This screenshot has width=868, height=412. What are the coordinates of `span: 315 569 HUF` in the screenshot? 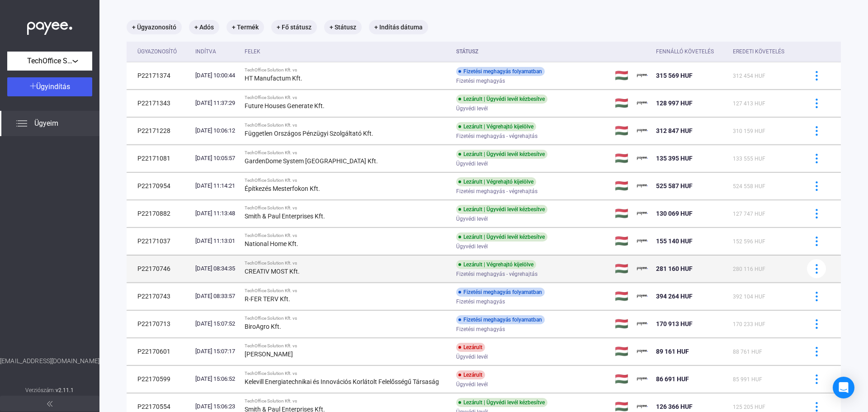 It's located at (674, 76).